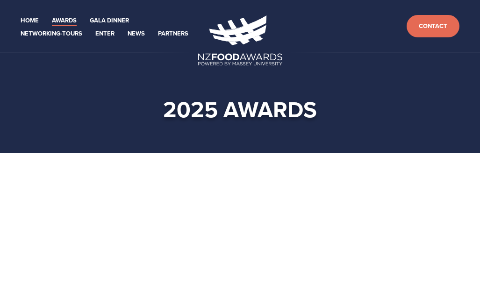 This screenshot has width=480, height=284. What do you see at coordinates (109, 21) in the screenshot?
I see `a: Gala Dinner` at bounding box center [109, 21].